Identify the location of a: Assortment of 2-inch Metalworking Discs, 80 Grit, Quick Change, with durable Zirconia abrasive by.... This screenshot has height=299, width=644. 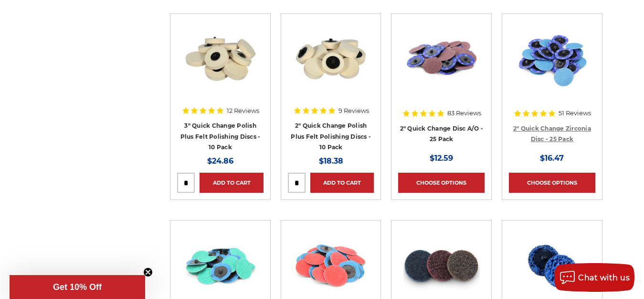
(552, 64).